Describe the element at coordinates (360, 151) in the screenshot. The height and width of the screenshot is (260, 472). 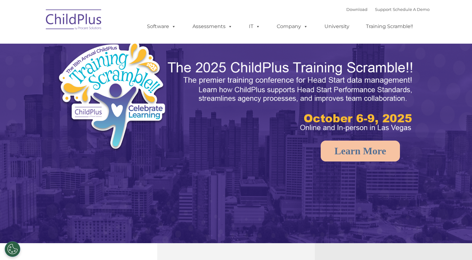
I see `a: Learn More` at that location.